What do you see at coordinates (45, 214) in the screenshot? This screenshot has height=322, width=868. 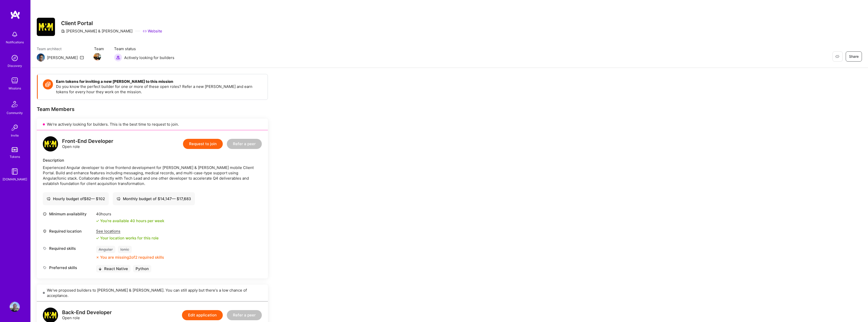 I see `i: icon Clock` at bounding box center [45, 214].